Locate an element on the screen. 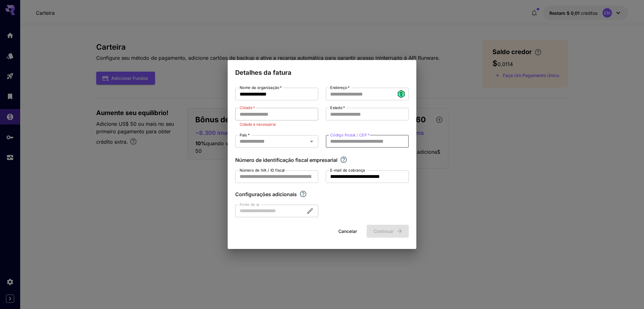 This screenshot has height=309, width=644. font: País is located at coordinates (243, 135).